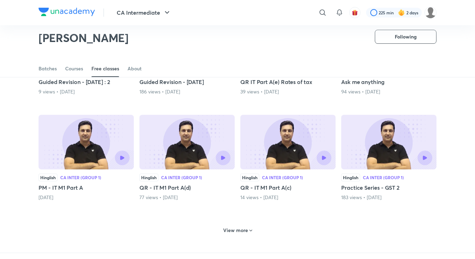 The width and height of the screenshot is (475, 259). What do you see at coordinates (187, 188) in the screenshot?
I see `h5: QR - IT M1 Part A(d)` at bounding box center [187, 188].